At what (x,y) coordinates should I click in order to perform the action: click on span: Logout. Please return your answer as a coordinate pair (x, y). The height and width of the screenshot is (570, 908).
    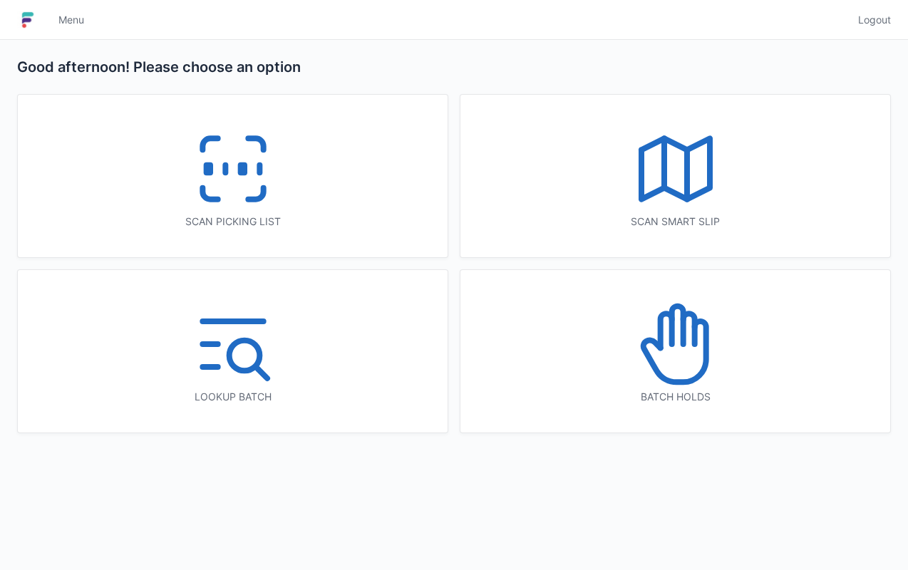
    Looking at the image, I should click on (875, 20).